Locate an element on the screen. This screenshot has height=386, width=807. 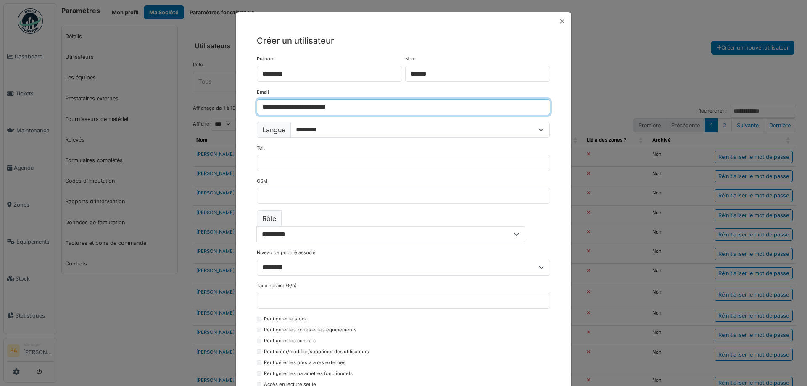
label: Peut gérer les zones et les équipements is located at coordinates (310, 330).